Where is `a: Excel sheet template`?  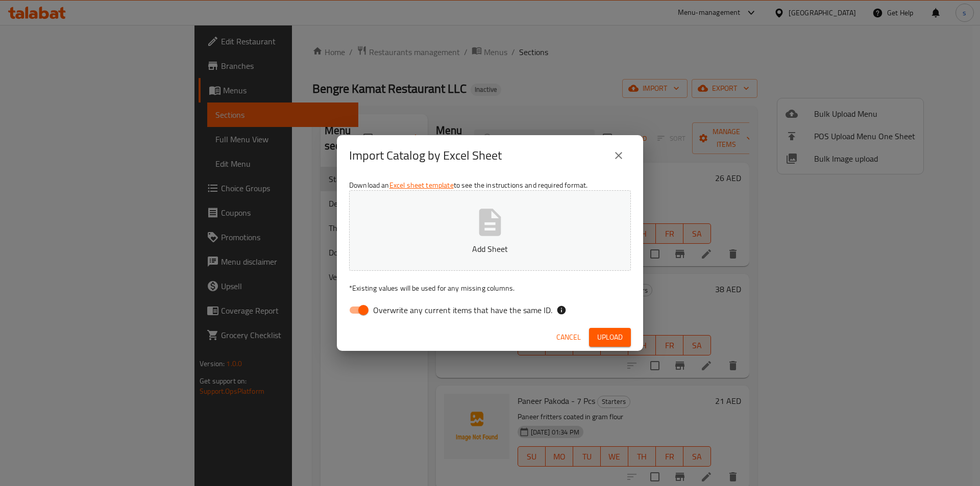
a: Excel sheet template is located at coordinates (422, 185).